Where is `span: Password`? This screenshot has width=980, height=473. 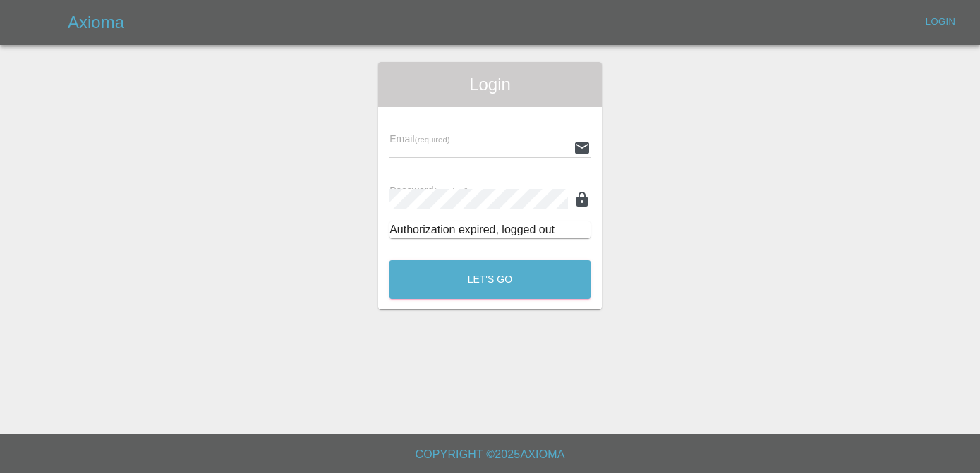
span: Password is located at coordinates (429, 191).